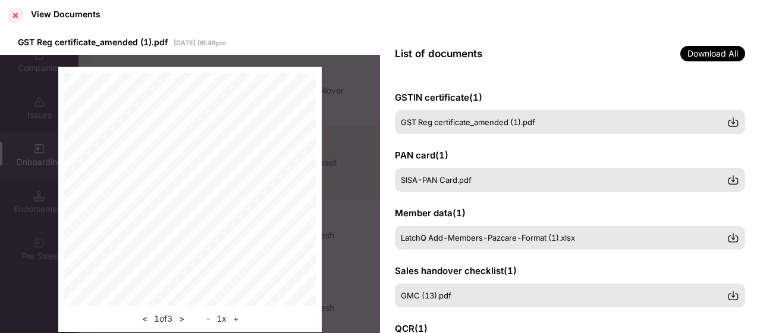 Image resolution: width=760 pixels, height=333 pixels. What do you see at coordinates (163, 318) in the screenshot?
I see `div: 1 of 3` at bounding box center [163, 318].